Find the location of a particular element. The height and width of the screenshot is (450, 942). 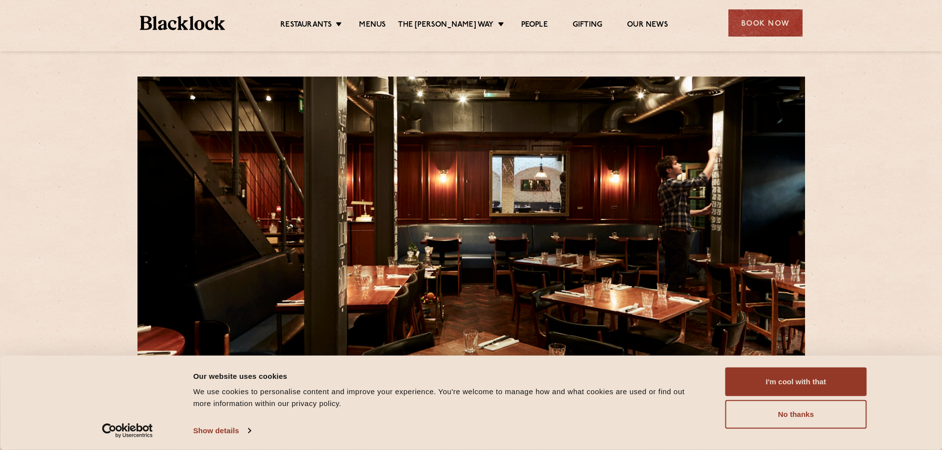

a: Restaurants is located at coordinates (306, 26).